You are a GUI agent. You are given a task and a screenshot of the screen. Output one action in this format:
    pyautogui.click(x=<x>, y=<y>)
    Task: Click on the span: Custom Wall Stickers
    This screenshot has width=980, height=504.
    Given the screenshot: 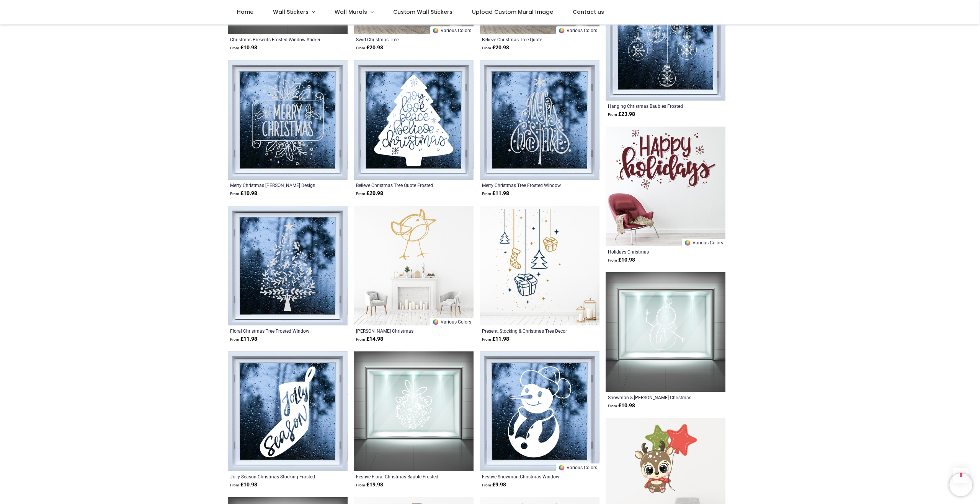 What is the action you would take?
    pyautogui.click(x=423, y=12)
    